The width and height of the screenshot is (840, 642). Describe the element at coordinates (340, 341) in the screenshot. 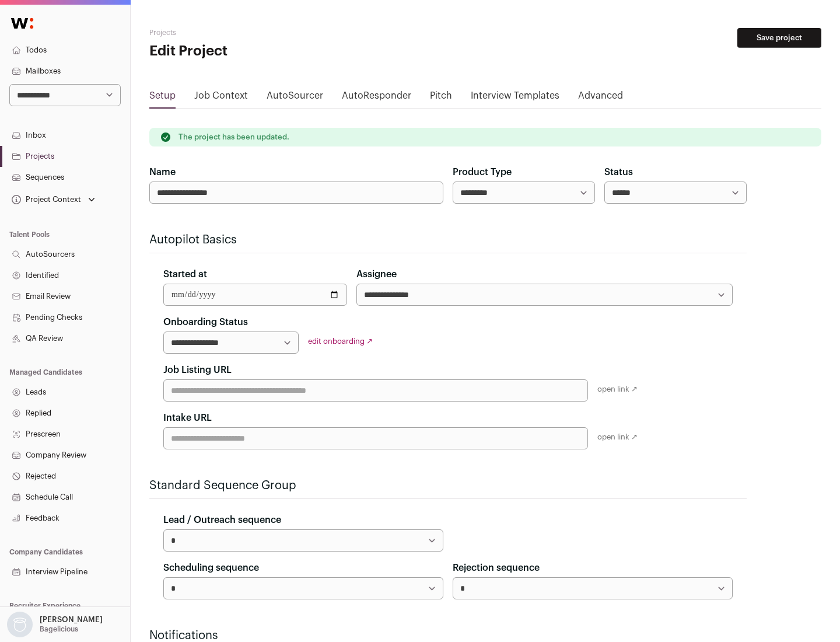

I see `a: edit onboarding ↗` at that location.